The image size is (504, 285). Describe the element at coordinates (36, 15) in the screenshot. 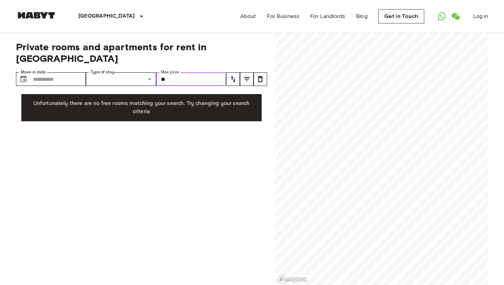

I see `img: Habyt` at that location.